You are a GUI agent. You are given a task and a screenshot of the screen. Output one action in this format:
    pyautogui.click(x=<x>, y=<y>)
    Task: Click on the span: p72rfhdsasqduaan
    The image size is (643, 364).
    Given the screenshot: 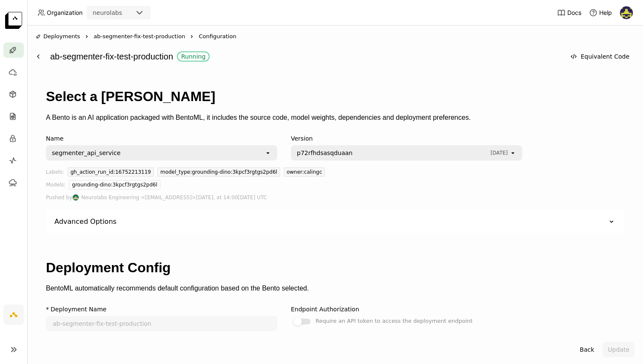 What is the action you would take?
    pyautogui.click(x=324, y=153)
    